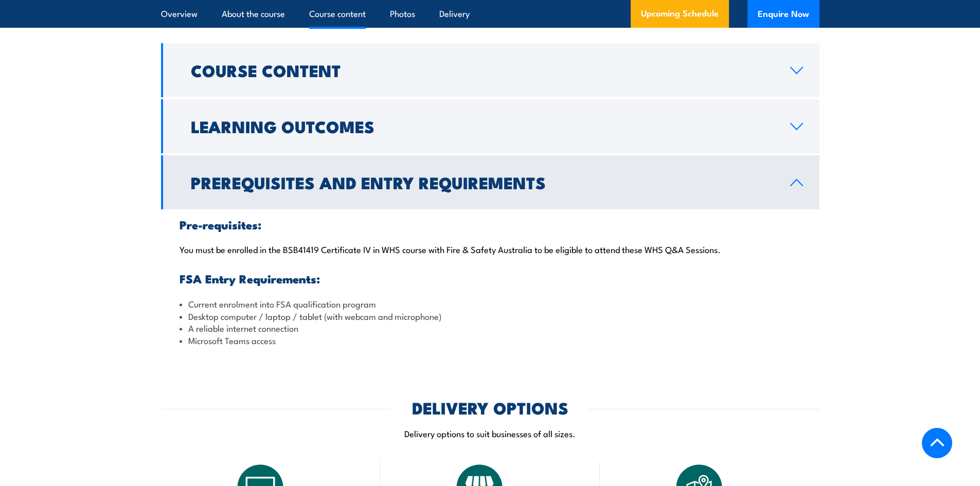 This screenshot has width=980, height=486. I want to click on a: Learning Outcomes, so click(490, 126).